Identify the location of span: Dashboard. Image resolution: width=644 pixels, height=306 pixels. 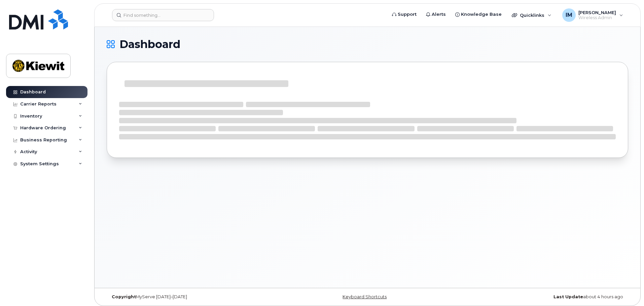
(149, 44).